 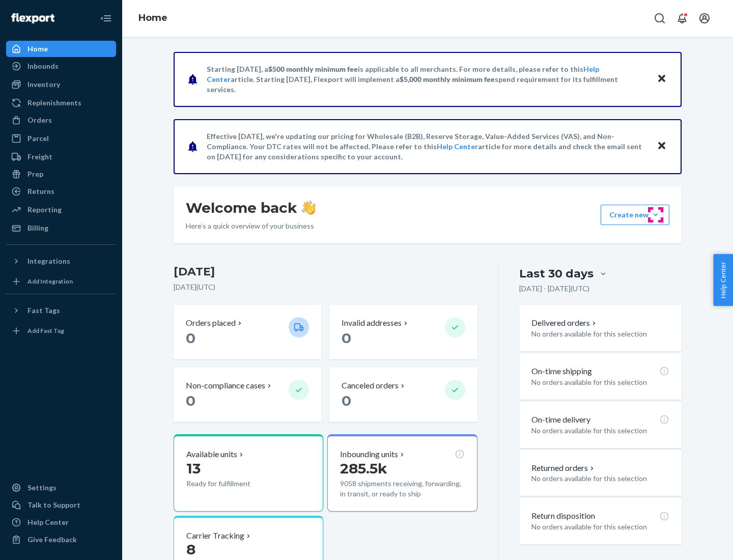 What do you see at coordinates (61, 505) in the screenshot?
I see `a: Talk to Support` at bounding box center [61, 505].